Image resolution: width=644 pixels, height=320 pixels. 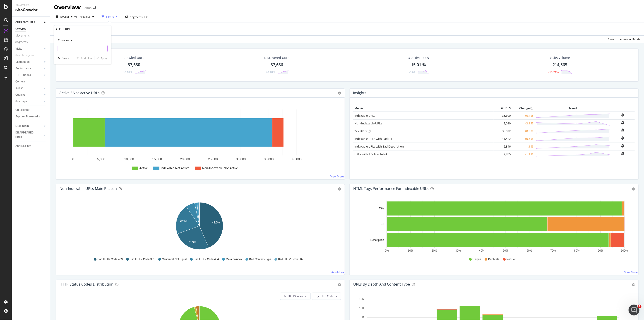 I want to click on text: 0%, so click(x=387, y=251).